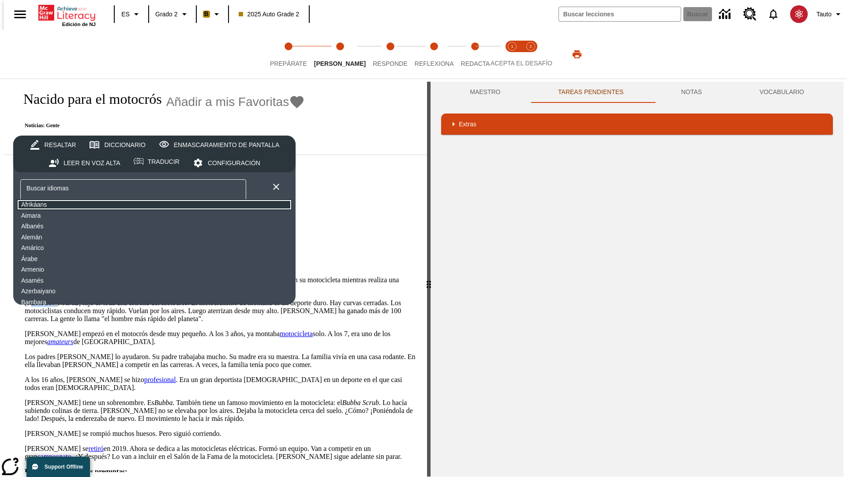  What do you see at coordinates (468, 124) in the screenshot?
I see `p: Extras` at bounding box center [468, 124].